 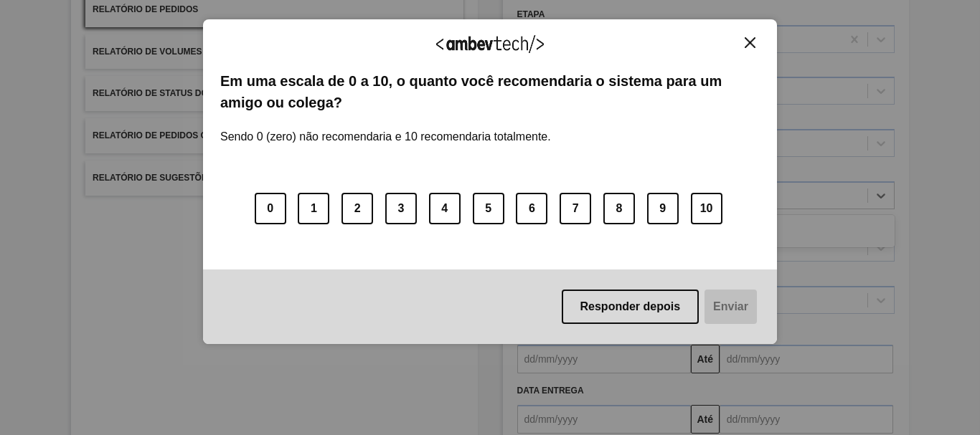 What do you see at coordinates (385, 128) in the screenshot?
I see `label: Sendo 0 (zero) não recomendaria e 10 recomendaria totalmente.` at bounding box center [385, 128].